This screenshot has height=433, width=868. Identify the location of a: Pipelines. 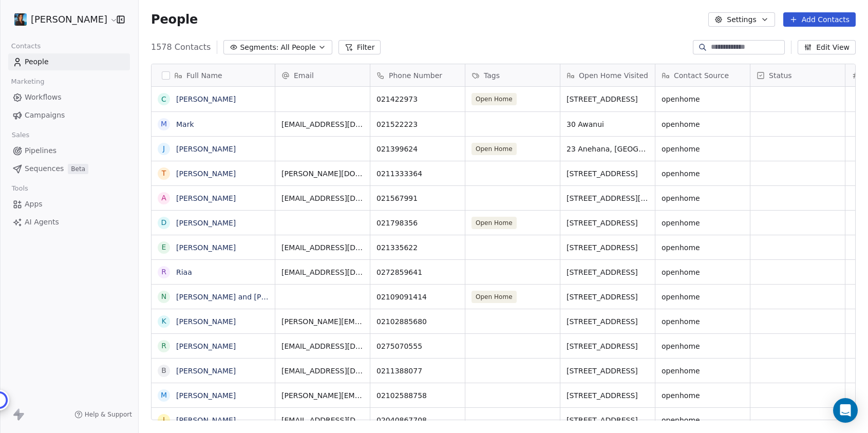
(69, 150).